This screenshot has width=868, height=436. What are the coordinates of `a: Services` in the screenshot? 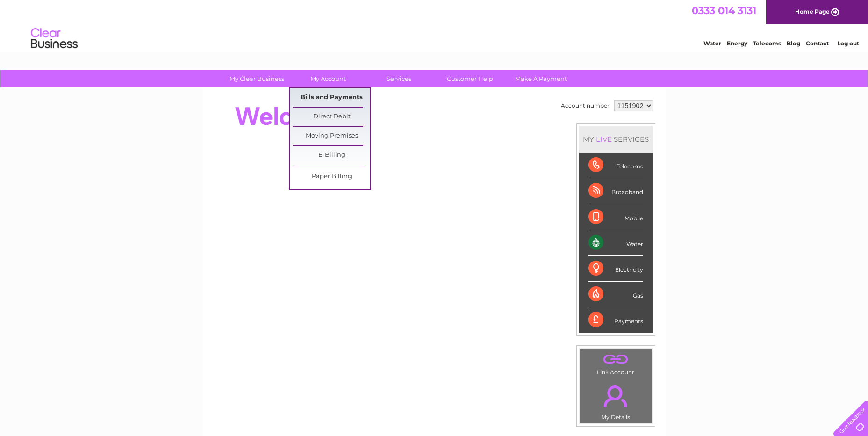 It's located at (399, 78).